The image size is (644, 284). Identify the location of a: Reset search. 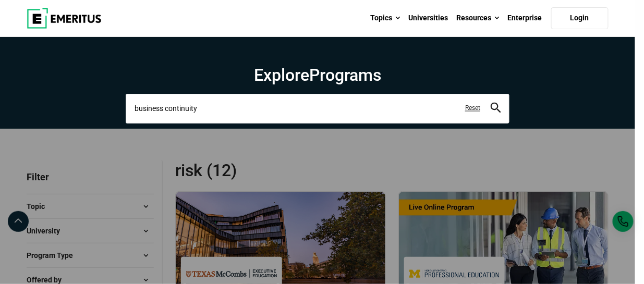
(472, 108).